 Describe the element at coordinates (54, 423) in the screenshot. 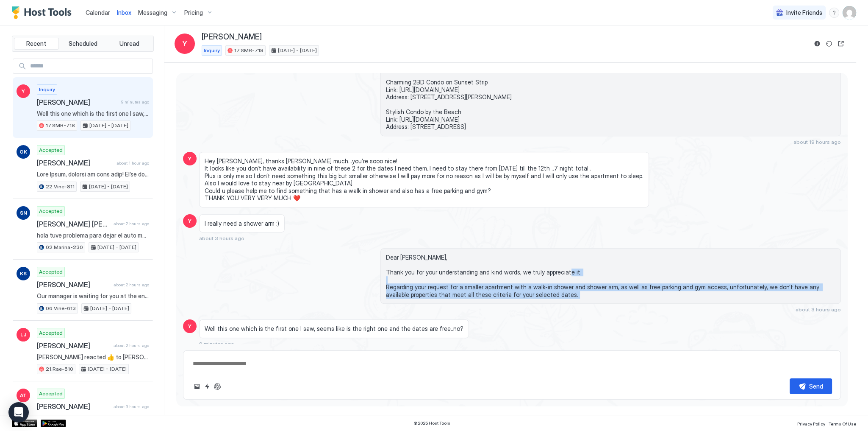

I see `div: Google Play Store` at that location.